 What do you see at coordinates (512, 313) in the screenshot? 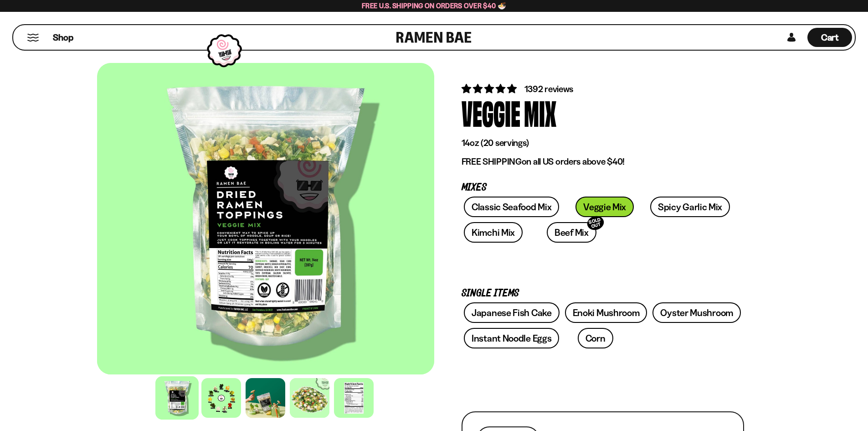
I see `a: Japanese Fish Cake` at bounding box center [512, 313].